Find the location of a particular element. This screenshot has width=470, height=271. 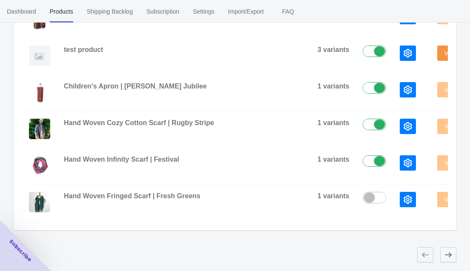

img: DSC_4967-Fresh-Greens-Scarf-Fringed_ec2ea5e1-6c40-4302-9206-36e388ff927c.jpg is located at coordinates (40, 202).